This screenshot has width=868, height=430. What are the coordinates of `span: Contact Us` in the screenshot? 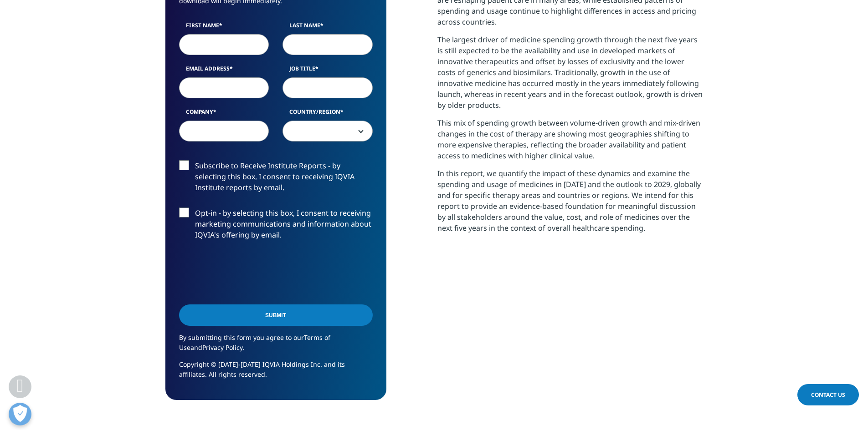 It's located at (828, 395).